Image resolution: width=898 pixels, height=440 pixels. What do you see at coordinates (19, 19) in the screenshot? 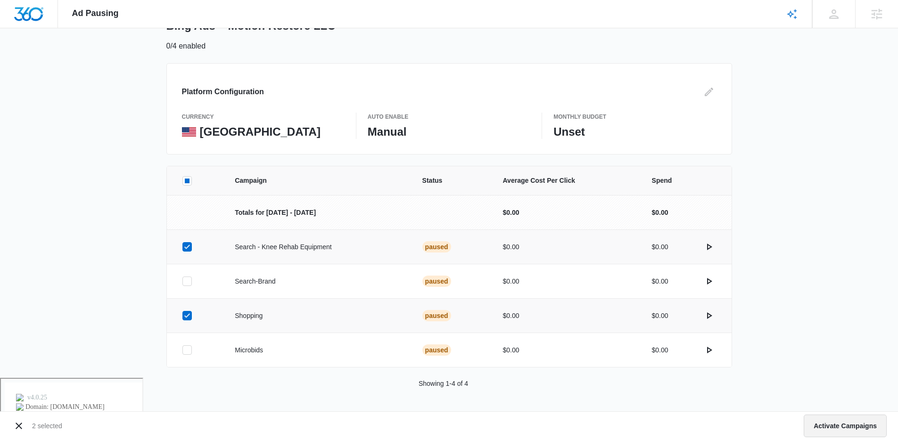
I see `img: logo_orange.svg` at bounding box center [19, 19].